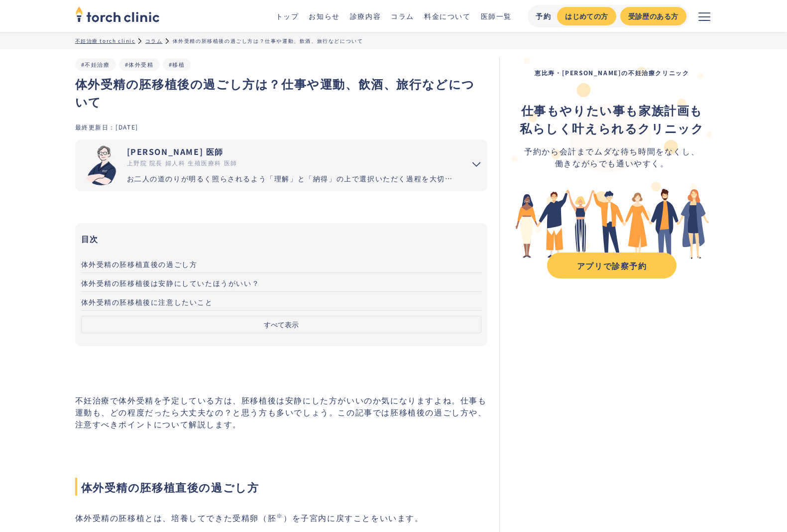 This screenshot has width=787, height=532. I want to click on div: 体外受精の胚移植後の過ごし方は？仕事や運動、飲酒、旅行などについて, so click(268, 40).